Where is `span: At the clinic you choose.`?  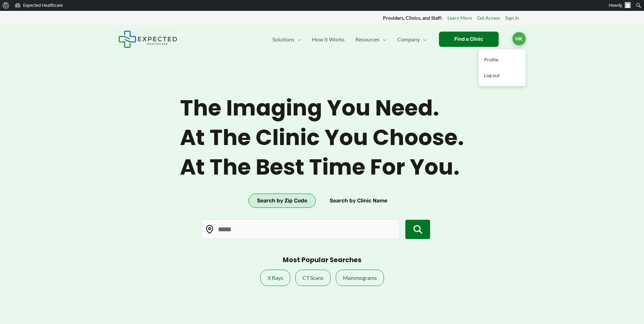 span: At the clinic you choose. is located at coordinates (322, 138).